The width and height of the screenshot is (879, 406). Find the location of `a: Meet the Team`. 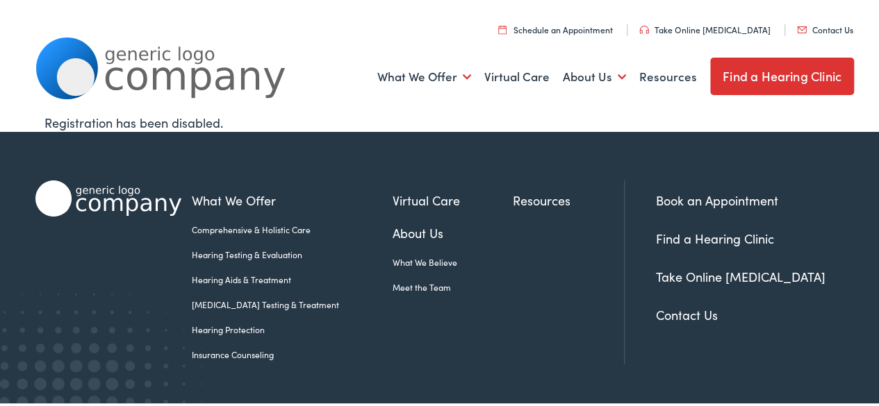

a: Meet the Team is located at coordinates (453, 285).